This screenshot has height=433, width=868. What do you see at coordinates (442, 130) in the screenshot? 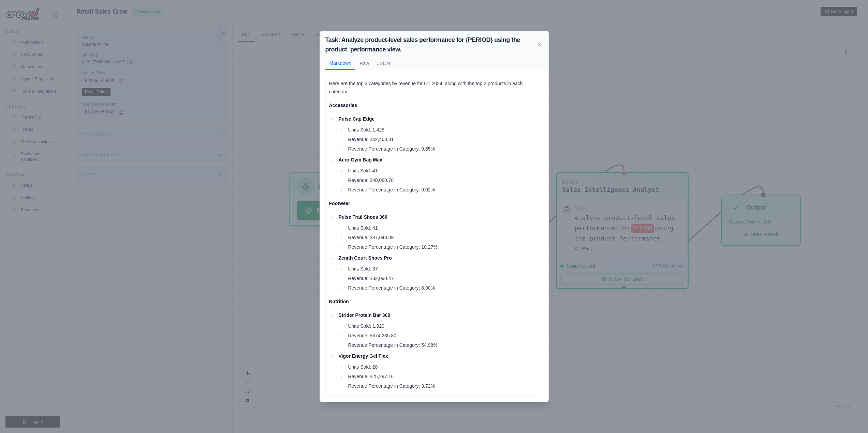
I see `li: Units Sold: 1,425` at bounding box center [442, 130].